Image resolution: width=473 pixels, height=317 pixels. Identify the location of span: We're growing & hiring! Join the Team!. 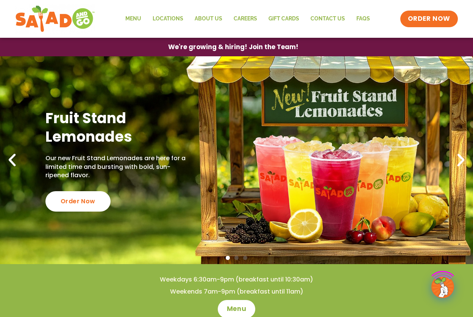
(233, 47).